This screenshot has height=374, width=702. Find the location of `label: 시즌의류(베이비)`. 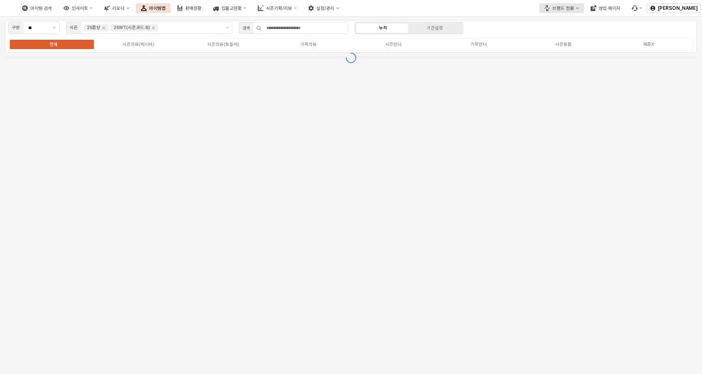

label: 시즌의류(베이비) is located at coordinates (138, 44).